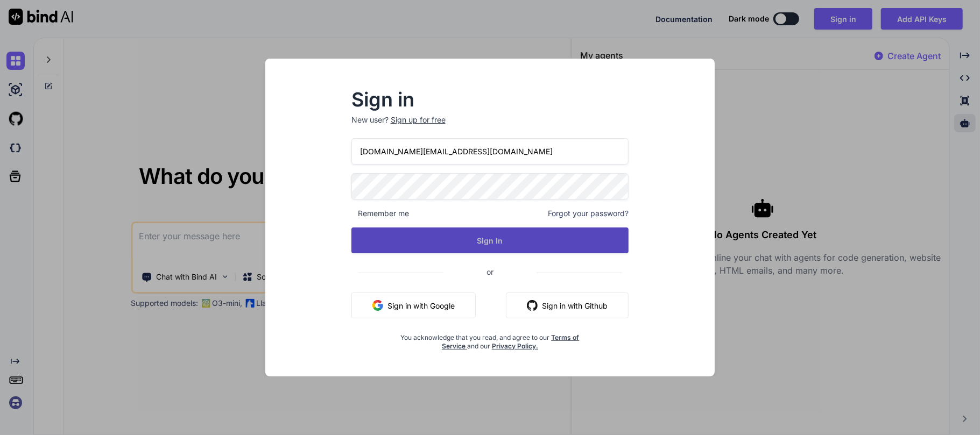  What do you see at coordinates (491, 127) in the screenshot?
I see `p: New user?` at bounding box center [491, 127].